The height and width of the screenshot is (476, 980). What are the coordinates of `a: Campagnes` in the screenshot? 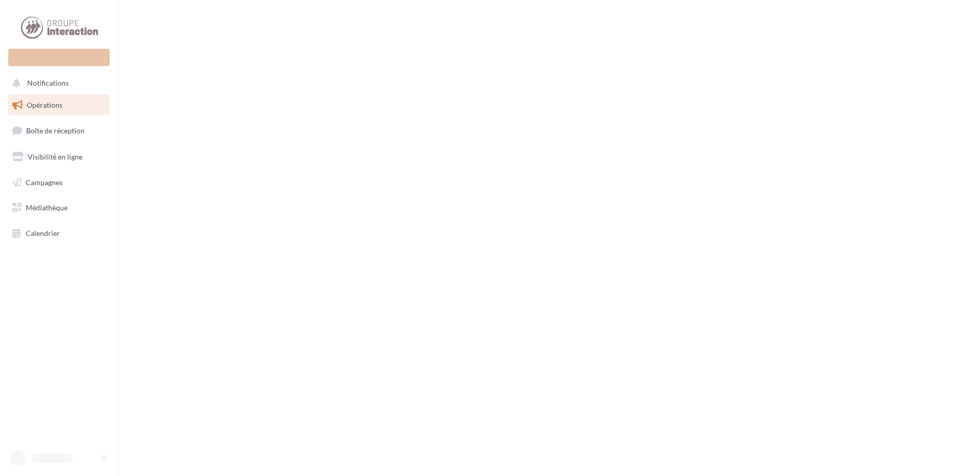 It's located at (59, 182).